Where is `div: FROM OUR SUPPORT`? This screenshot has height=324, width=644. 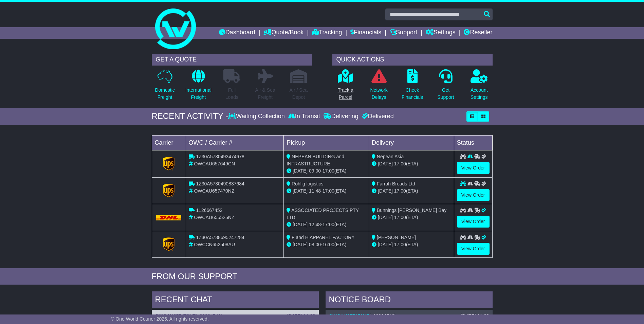
div: FROM OUR SUPPORT is located at coordinates (322, 276).